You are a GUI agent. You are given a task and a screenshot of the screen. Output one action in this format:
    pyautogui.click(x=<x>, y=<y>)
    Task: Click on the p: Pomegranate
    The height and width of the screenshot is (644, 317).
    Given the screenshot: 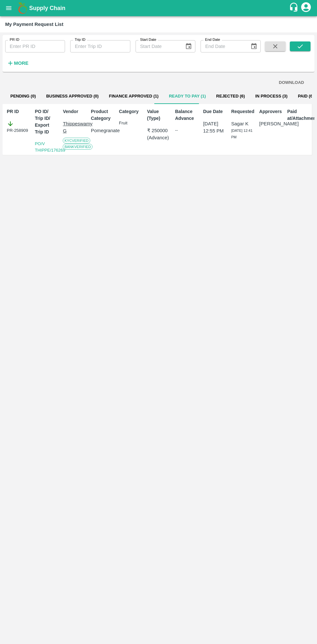 What is the action you would take?
    pyautogui.click(x=102, y=131)
    